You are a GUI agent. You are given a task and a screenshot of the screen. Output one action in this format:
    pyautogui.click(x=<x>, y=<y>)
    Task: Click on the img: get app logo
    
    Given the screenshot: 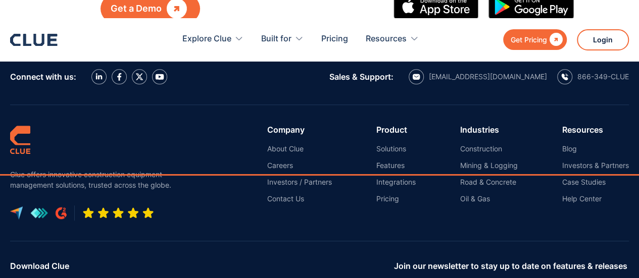 What is the action you would take?
    pyautogui.click(x=39, y=213)
    